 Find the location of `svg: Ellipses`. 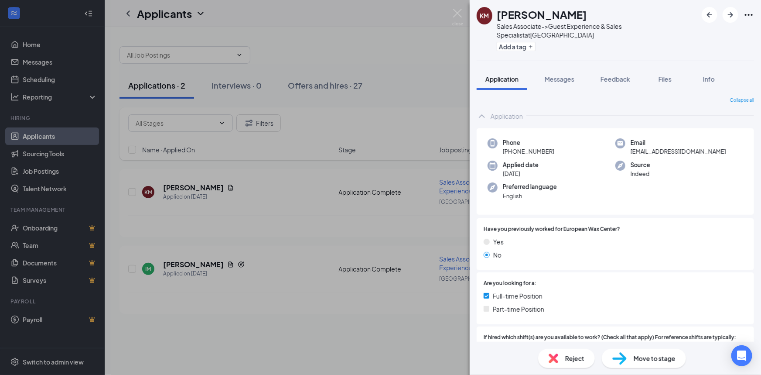

svg: Ellipses is located at coordinates (749, 15).